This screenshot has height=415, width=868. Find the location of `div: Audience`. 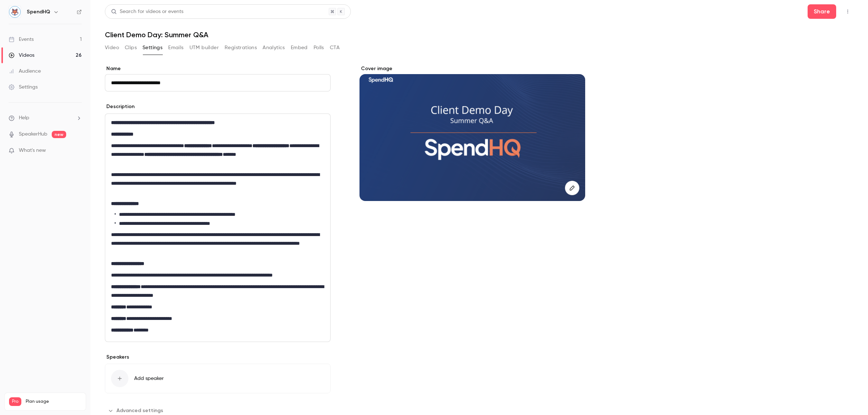

div: Audience is located at coordinates (24, 71).